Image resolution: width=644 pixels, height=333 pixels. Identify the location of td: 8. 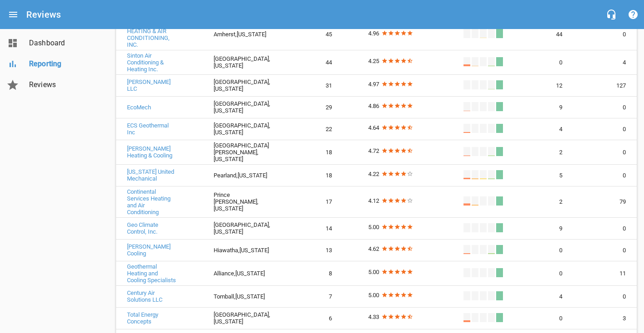
(329, 273).